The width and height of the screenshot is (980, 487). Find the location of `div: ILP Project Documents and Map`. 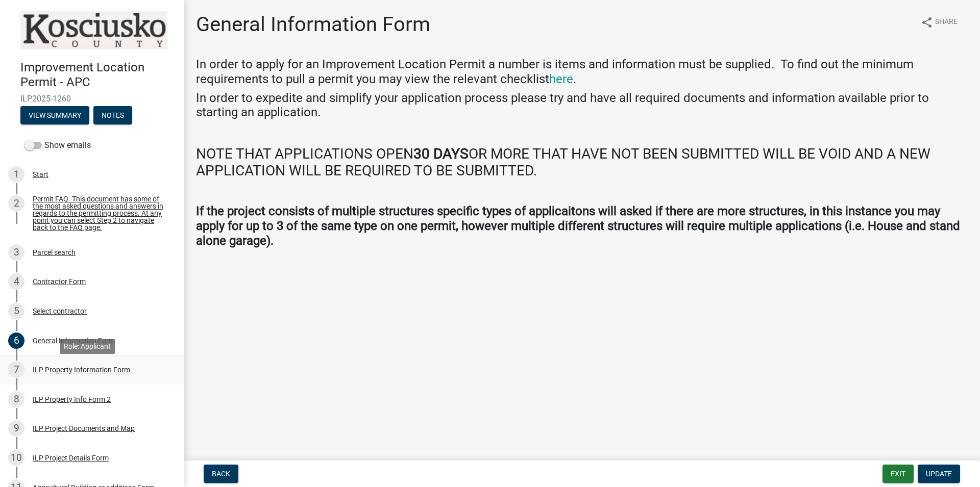

div: ILP Project Documents and Map is located at coordinates (84, 429).